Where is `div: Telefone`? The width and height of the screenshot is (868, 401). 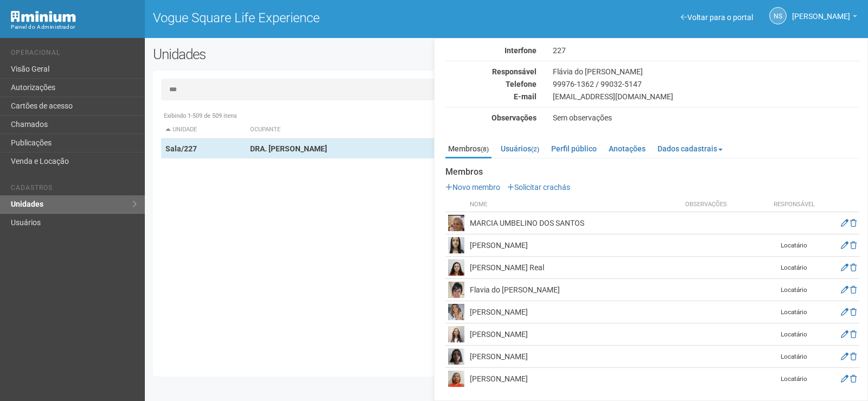 div: Telefone is located at coordinates (491, 84).